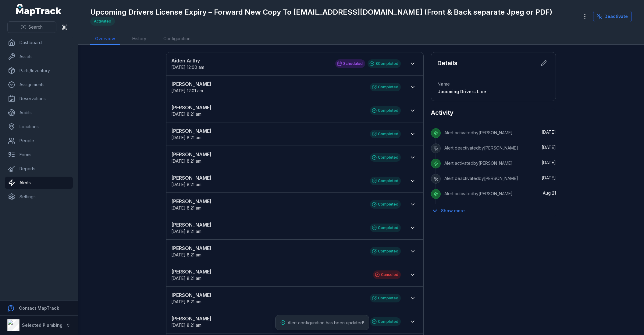  Describe the element at coordinates (442, 113) in the screenshot. I see `h2: Activity` at that location.